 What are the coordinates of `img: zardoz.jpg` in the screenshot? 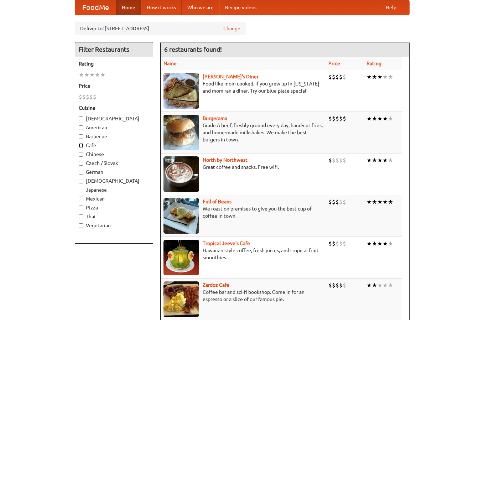 It's located at (181, 299).